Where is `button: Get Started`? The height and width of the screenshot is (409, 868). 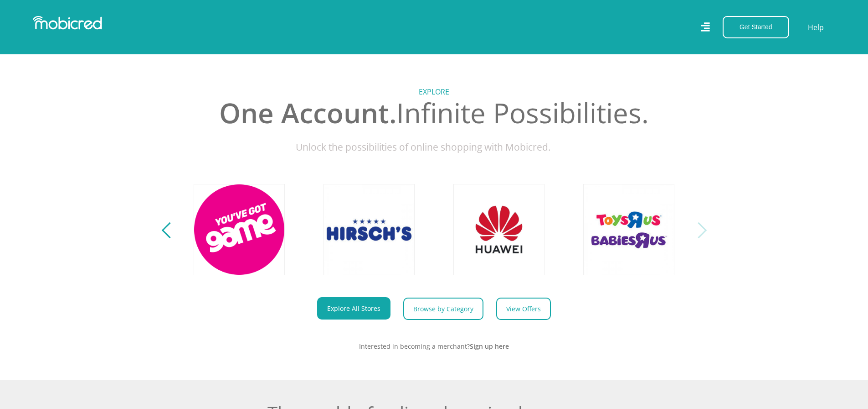
button: Get Started is located at coordinates (756, 27).